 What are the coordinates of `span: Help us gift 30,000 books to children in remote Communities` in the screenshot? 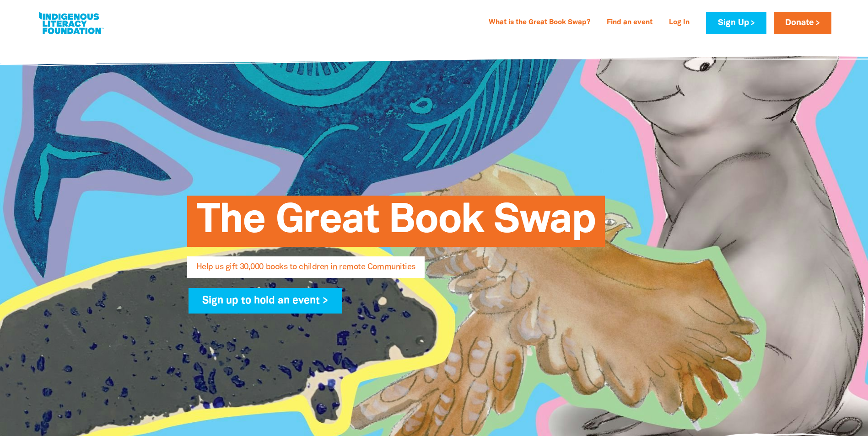 It's located at (306, 271).